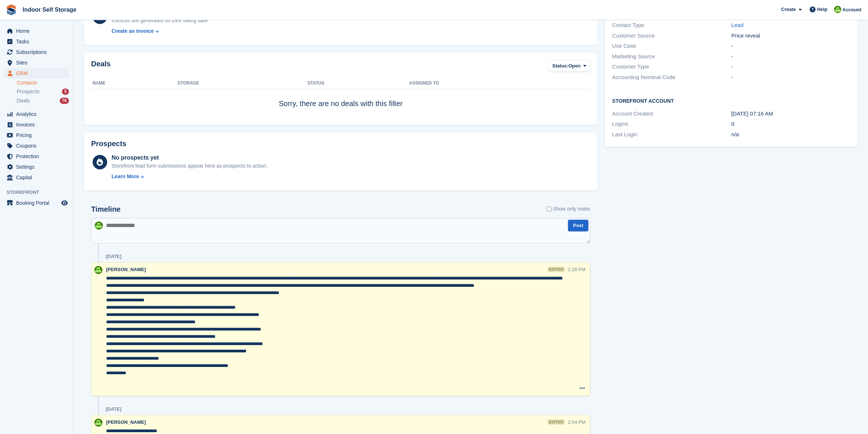  What do you see at coordinates (38, 52) in the screenshot?
I see `span: Subscriptions` at bounding box center [38, 52].